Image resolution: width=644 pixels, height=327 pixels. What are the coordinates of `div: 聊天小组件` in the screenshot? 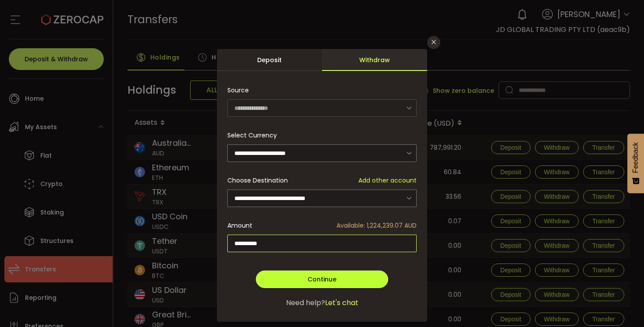 It's located at (592, 280).